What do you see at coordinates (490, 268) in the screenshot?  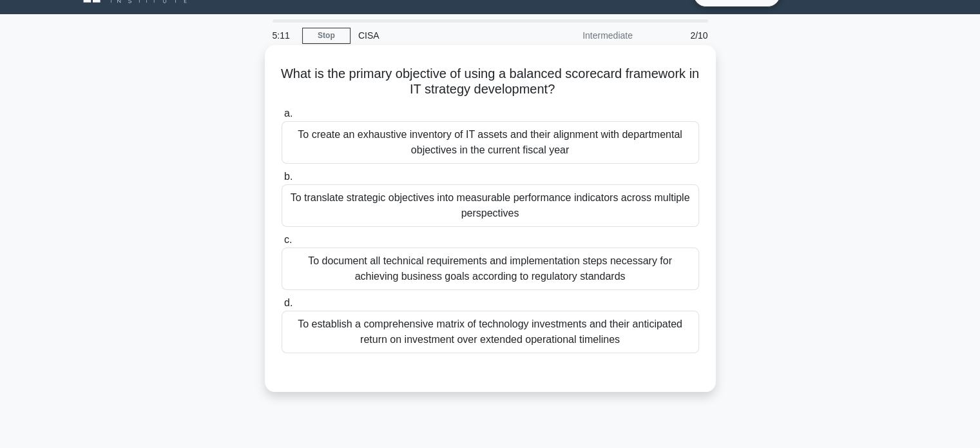 I see `div: To document all technical requirements and implementation steps necessary for achieving business ...` at bounding box center [490, 268].